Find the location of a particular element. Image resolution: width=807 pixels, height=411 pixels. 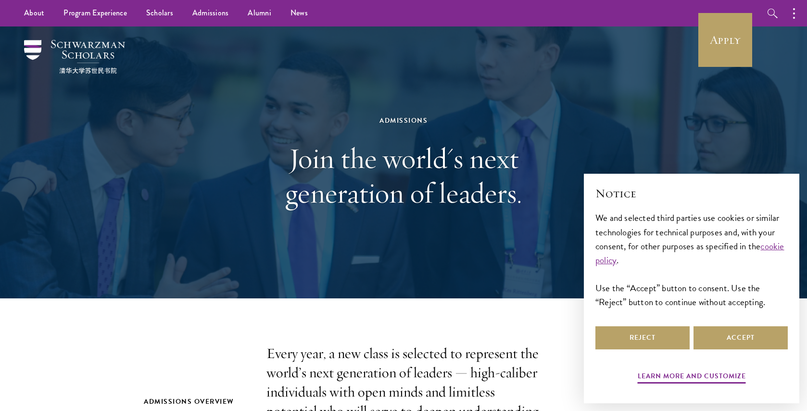

div: Admissions is located at coordinates (403, 120).